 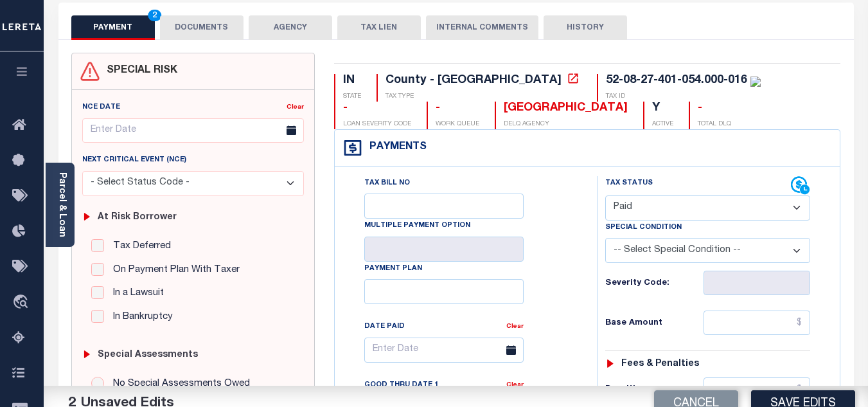 What do you see at coordinates (379, 27) in the screenshot?
I see `button: TAX LIEN` at bounding box center [379, 27].